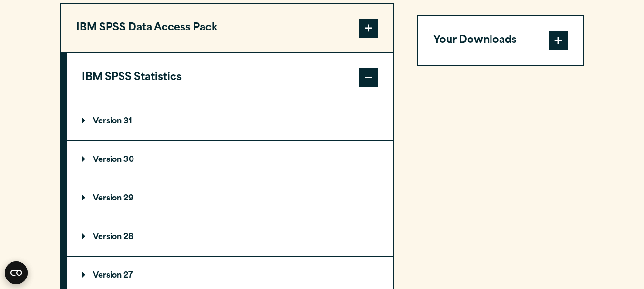  What do you see at coordinates (229, 198) in the screenshot?
I see `summary: Version 29` at bounding box center [229, 198].